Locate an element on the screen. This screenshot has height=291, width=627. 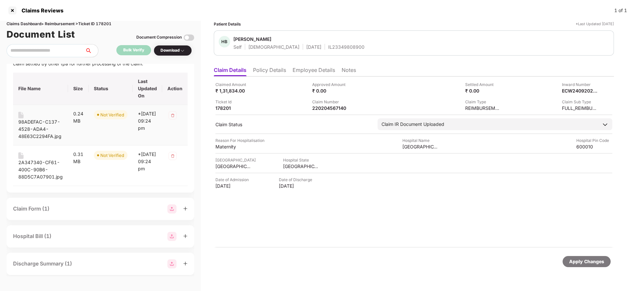
div: Claim Type is located at coordinates (483, 102).